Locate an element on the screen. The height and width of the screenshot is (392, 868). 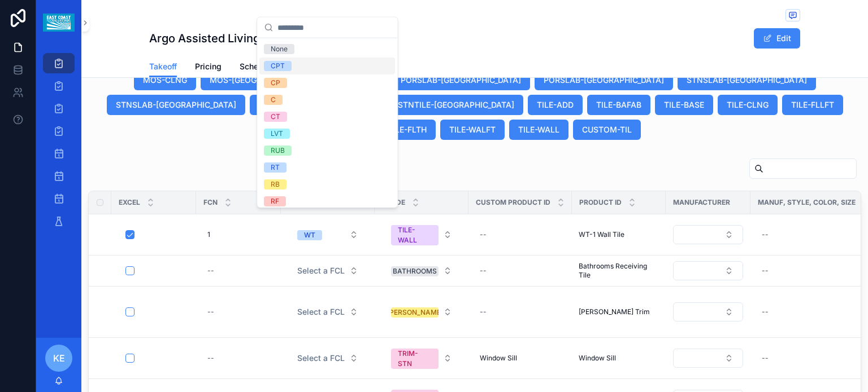
span: TILE-ADD is located at coordinates (555, 105).